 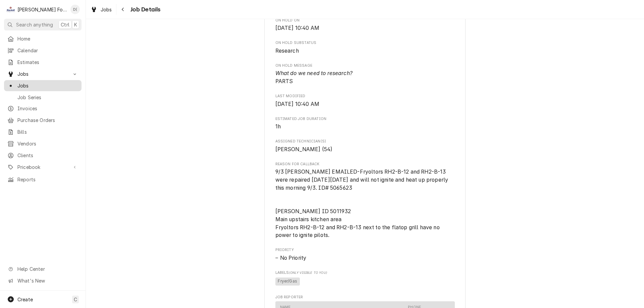 What do you see at coordinates (43, 50) in the screenshot?
I see `a: Calendar` at bounding box center [43, 50].